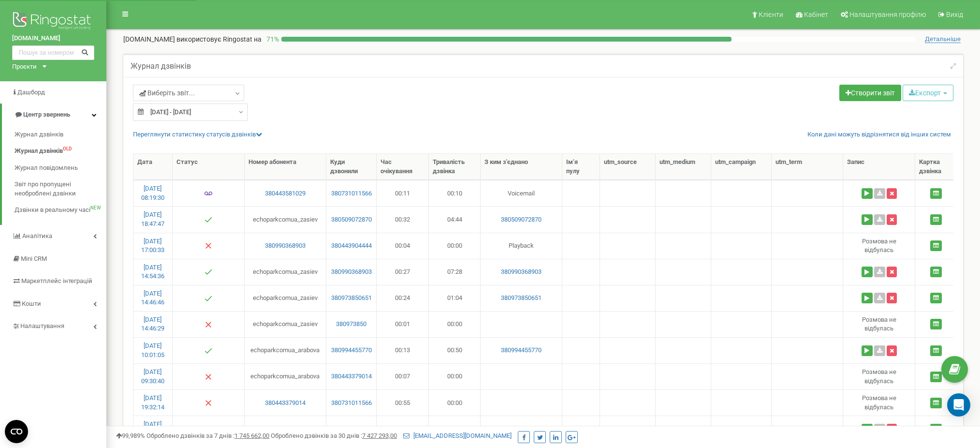 The image size is (980, 448). What do you see at coordinates (61, 151) in the screenshot?
I see `a: Журнал дзвінківOLD` at bounding box center [61, 151].